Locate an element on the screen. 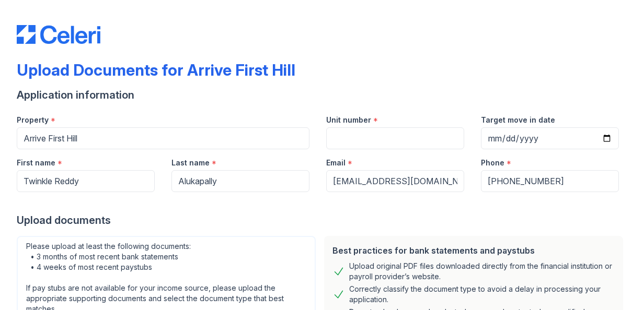  label: Target move in date is located at coordinates (518, 120).